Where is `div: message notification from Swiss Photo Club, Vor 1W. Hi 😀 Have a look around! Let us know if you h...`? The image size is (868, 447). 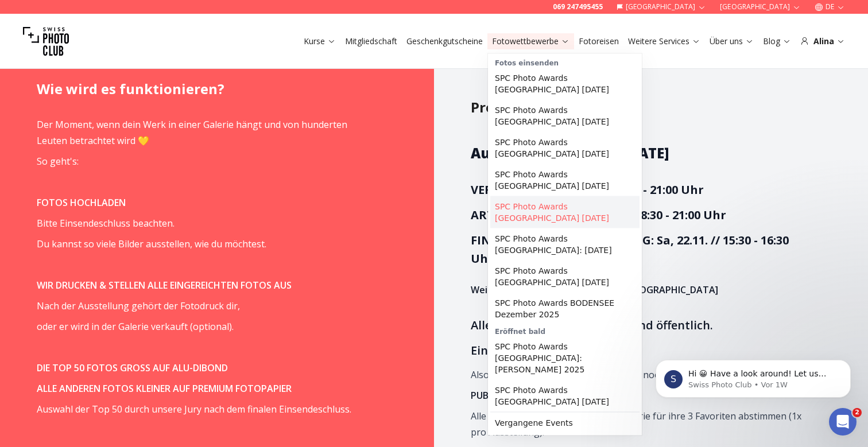
div: message notification from Swiss Photo Club, Vor 1W. Hi 😀 Have a look around! Let us know if you h... is located at coordinates (115, 43).